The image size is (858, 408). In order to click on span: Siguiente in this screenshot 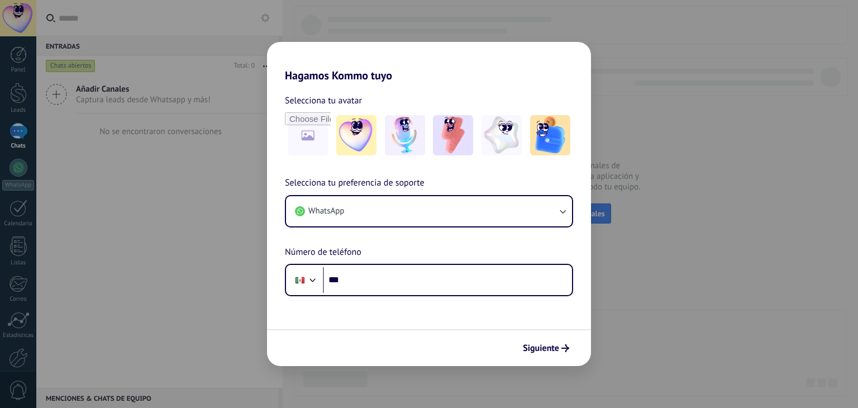, I will do `click(541, 348)`.